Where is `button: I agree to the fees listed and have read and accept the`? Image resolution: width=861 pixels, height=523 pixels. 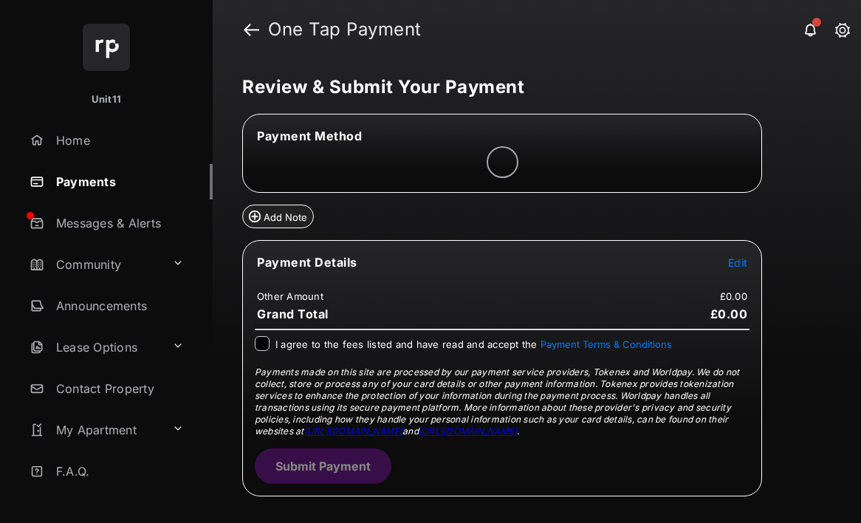
button: I agree to the fees listed and have read and accept the is located at coordinates (606, 344).